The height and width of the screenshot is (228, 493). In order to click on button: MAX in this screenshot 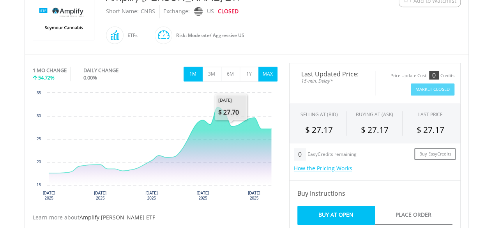, I will do `click(268, 74)`.